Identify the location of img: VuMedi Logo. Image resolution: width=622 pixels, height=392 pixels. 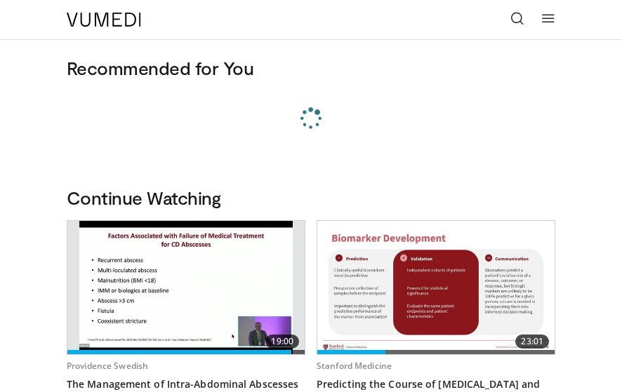
(104, 20).